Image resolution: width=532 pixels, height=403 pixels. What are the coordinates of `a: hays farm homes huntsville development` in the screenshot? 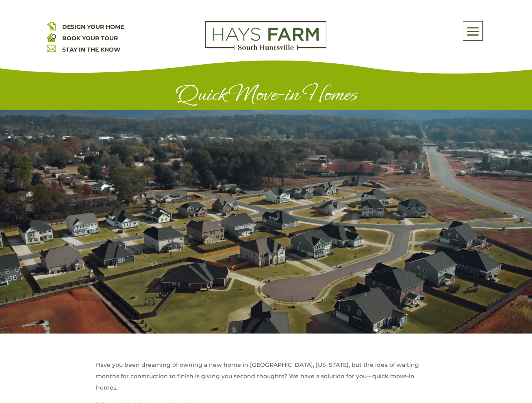 It's located at (266, 48).